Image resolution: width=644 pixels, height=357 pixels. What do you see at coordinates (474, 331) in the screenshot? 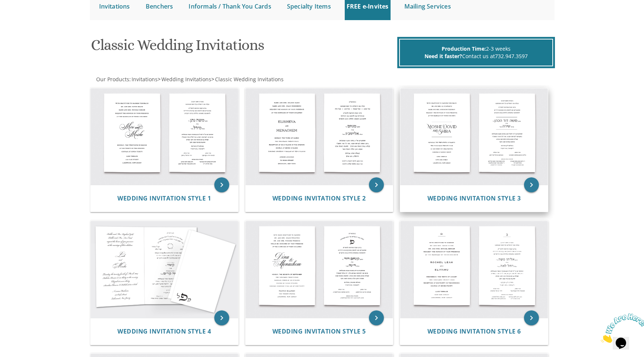
I see `span: Wedding Invitation Style 6` at bounding box center [474, 331].